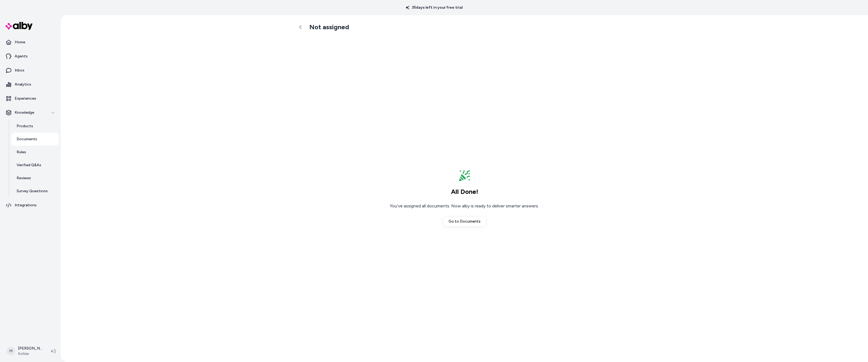  What do you see at coordinates (25, 126) in the screenshot?
I see `p: Products` at bounding box center [25, 126].